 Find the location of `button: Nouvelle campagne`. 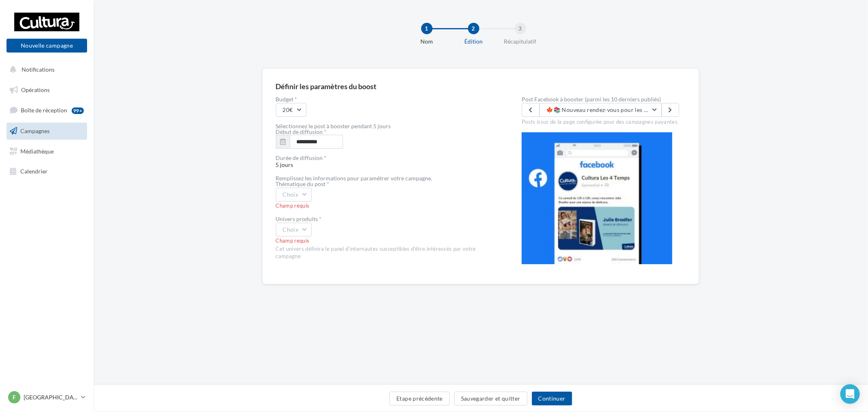

button: Nouvelle campagne is located at coordinates (47, 45).